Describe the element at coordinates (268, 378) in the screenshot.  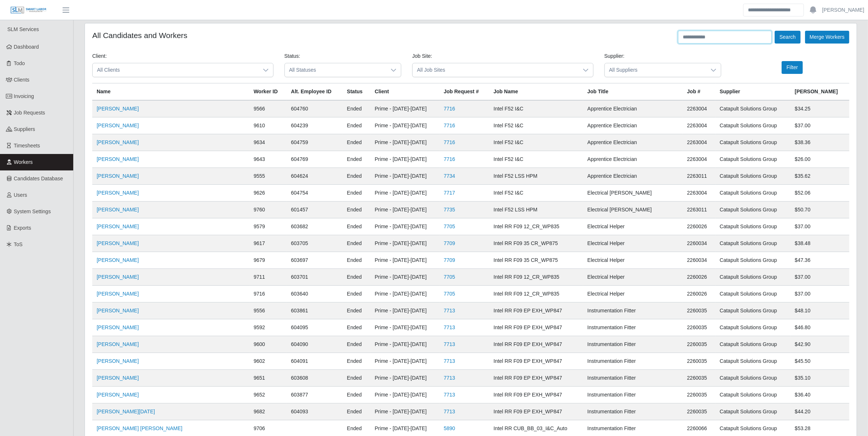
I see `td: 9651` at that location.